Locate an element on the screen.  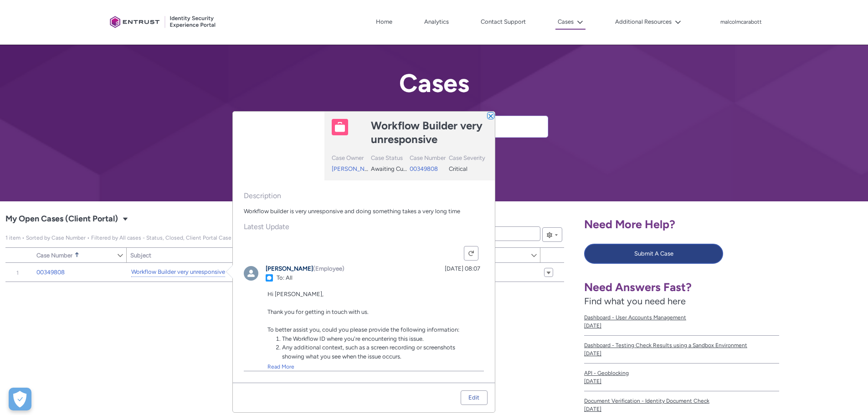
a: Contact Support is located at coordinates (503, 22).